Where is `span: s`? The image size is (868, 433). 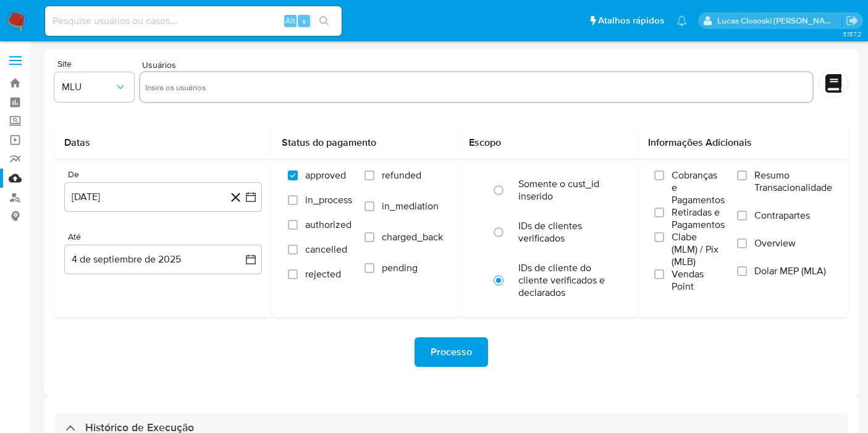
span: s is located at coordinates (304, 20).